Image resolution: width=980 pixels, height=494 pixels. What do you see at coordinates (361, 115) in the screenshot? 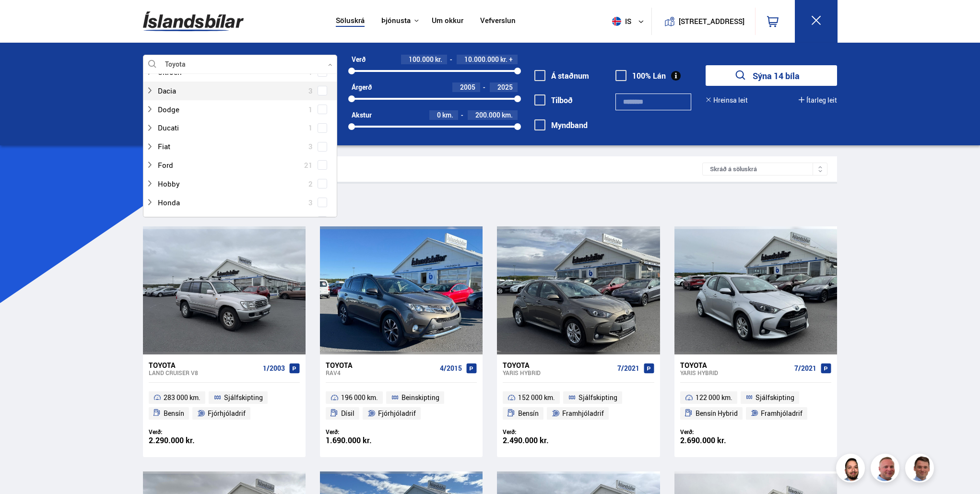
I see `div: Akstur` at bounding box center [361, 115].